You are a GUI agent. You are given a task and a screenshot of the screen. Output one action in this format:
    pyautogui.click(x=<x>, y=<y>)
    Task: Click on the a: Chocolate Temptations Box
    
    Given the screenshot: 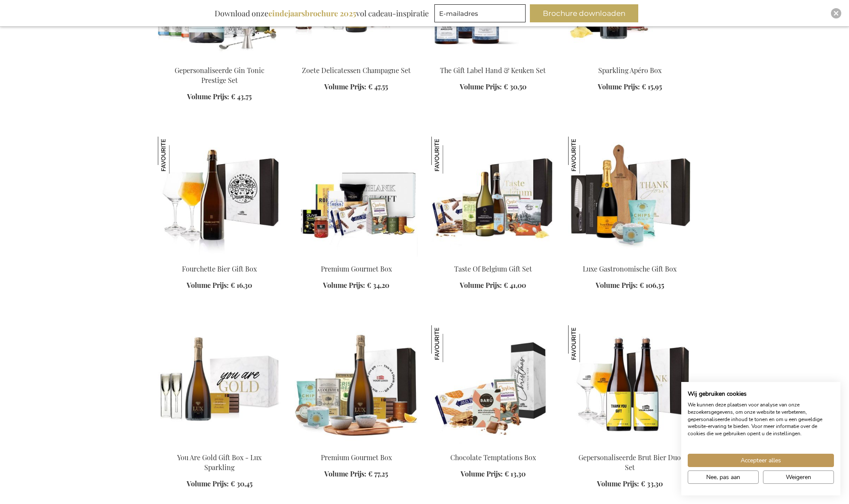 What is the action you would take?
    pyautogui.click(x=493, y=457)
    